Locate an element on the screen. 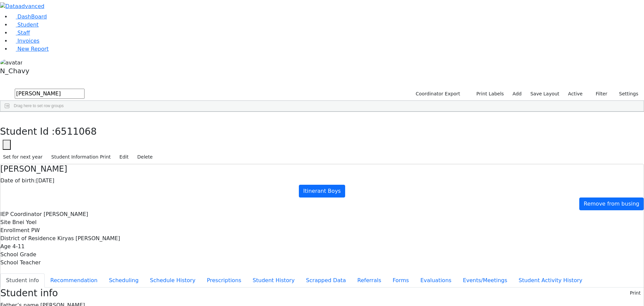 The image size is (644, 306). button: Print is located at coordinates (635, 292).